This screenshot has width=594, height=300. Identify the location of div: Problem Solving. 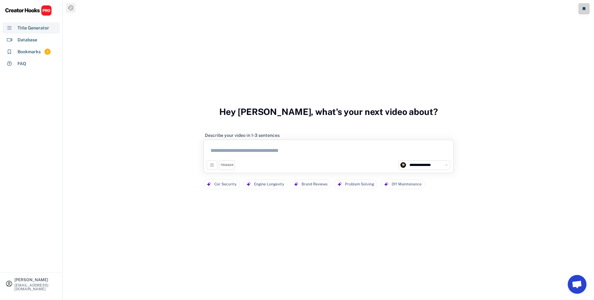
(360, 184).